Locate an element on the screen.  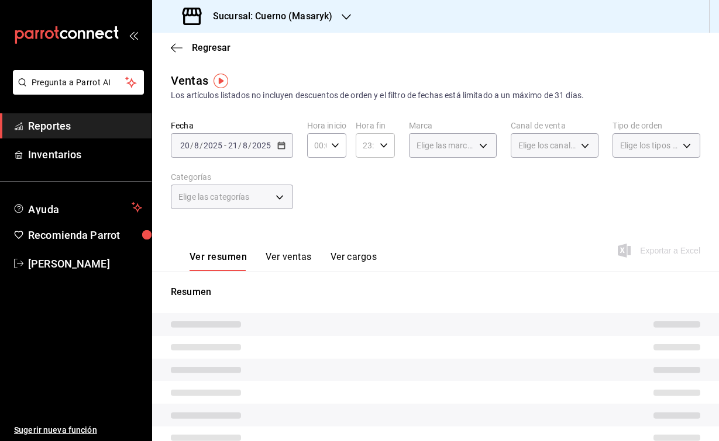
span: Inventarios is located at coordinates (85, 154).